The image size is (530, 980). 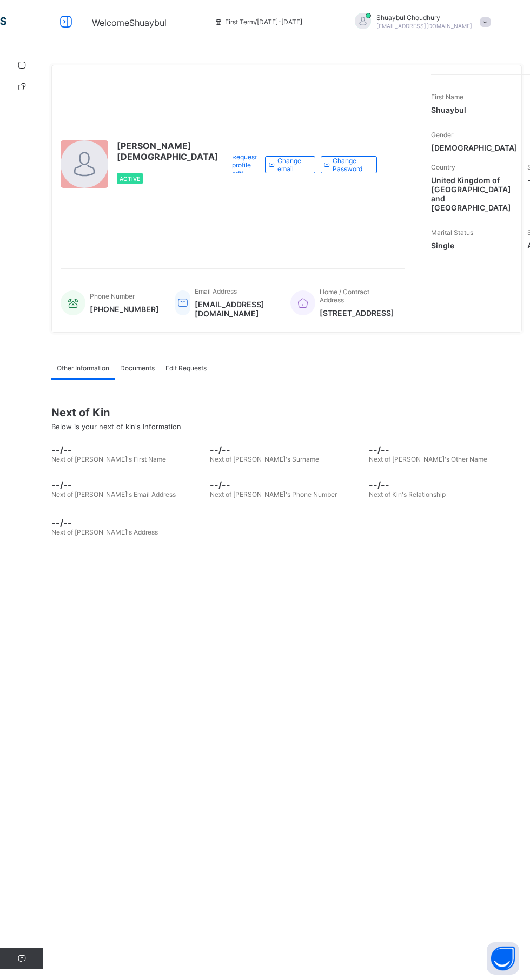 I want to click on span: First Name, so click(x=447, y=97).